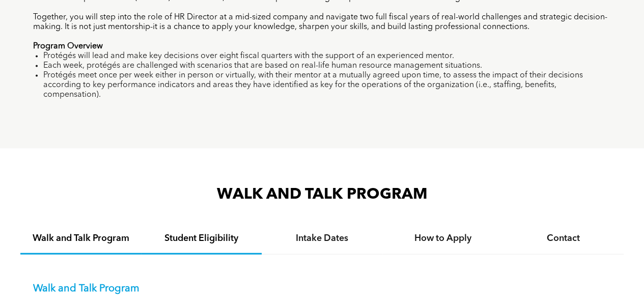 The width and height of the screenshot is (644, 298). I want to click on strong: Program Overview, so click(67, 46).